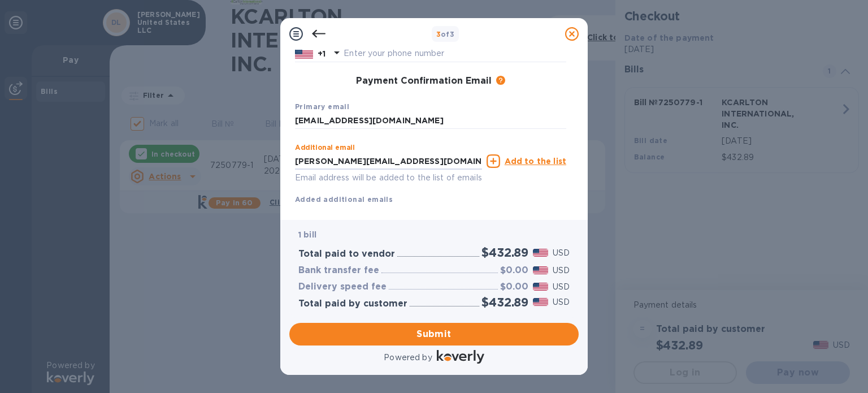 This screenshot has width=868, height=393. What do you see at coordinates (321, 53) in the screenshot?
I see `p: +1` at bounding box center [321, 53].